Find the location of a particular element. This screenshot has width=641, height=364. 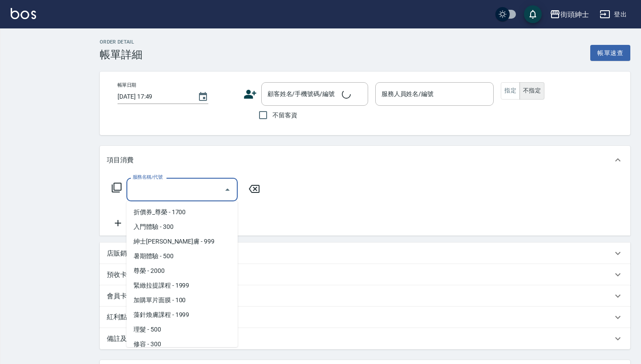

span: 入門體驗 - 300 is located at coordinates (182, 227).